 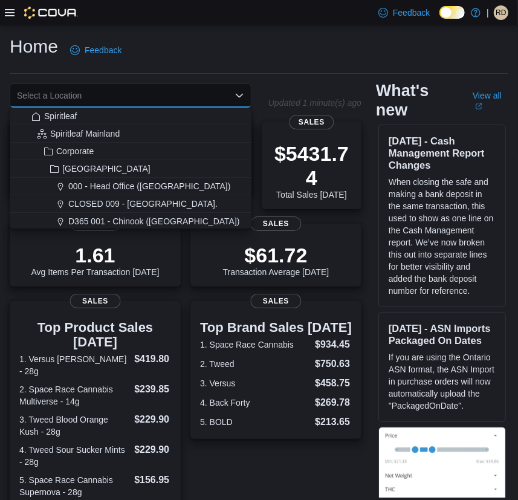 What do you see at coordinates (85, 134) in the screenshot?
I see `span: Spiritleaf Mainland` at bounding box center [85, 134].